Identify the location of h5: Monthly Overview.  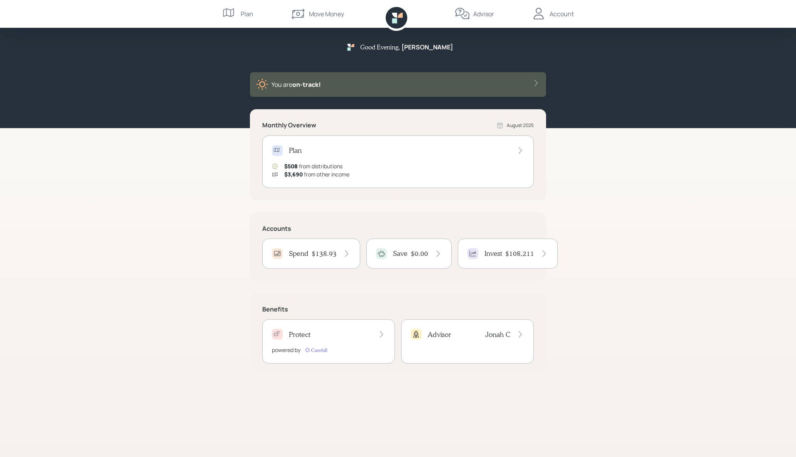
(289, 125).